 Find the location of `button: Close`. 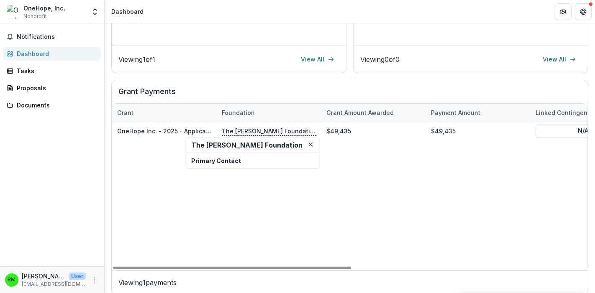

button: Close is located at coordinates (311, 145).